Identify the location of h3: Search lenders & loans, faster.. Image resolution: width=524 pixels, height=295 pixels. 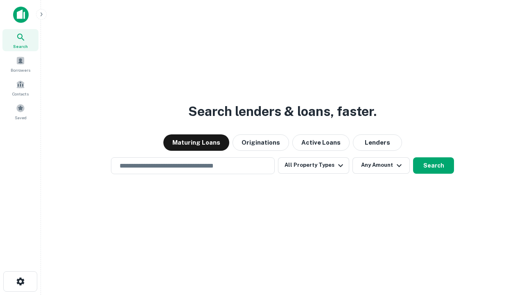
(283, 111).